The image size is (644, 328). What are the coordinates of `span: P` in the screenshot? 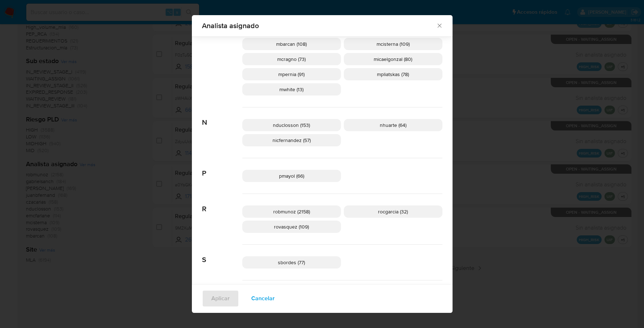 It's located at (222, 168).